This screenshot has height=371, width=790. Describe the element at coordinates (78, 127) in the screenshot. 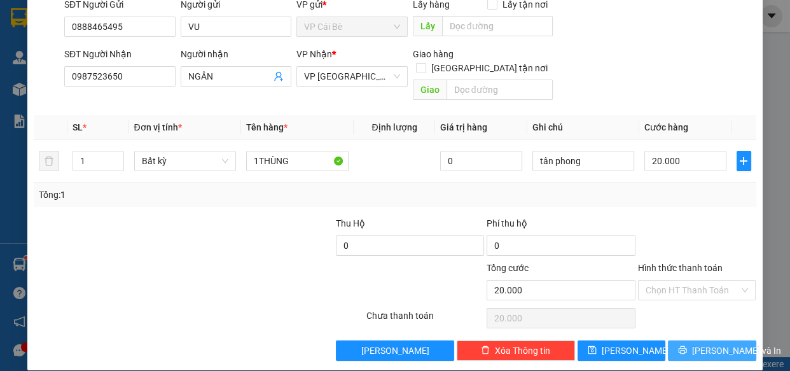

I see `span: SL` at that location.